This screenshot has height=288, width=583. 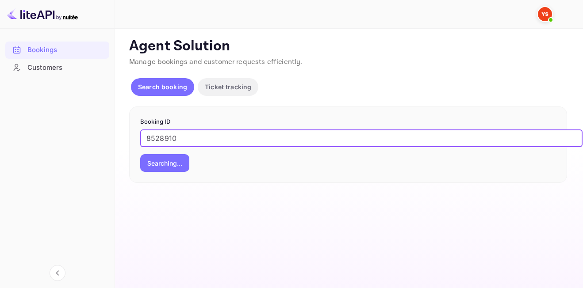 I want to click on p: Agent Solution, so click(x=348, y=46).